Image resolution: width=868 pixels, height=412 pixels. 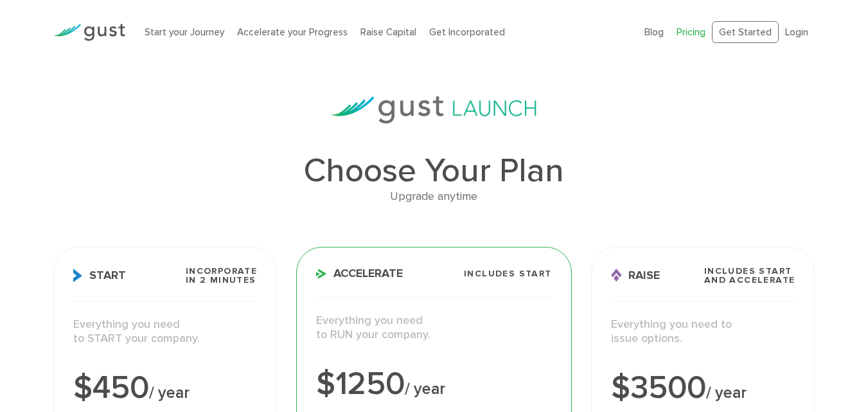 What do you see at coordinates (616, 275) in the screenshot?
I see `img: Raise Icon` at bounding box center [616, 275].